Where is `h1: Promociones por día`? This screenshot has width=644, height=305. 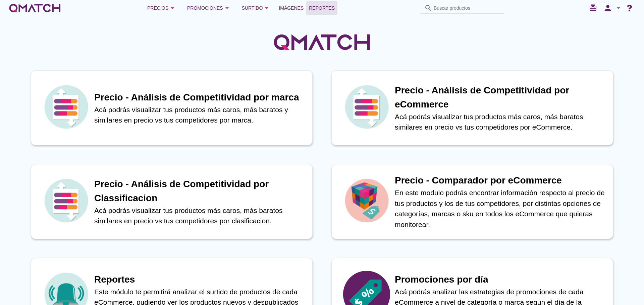
h1: Promociones por día is located at coordinates (500, 280).